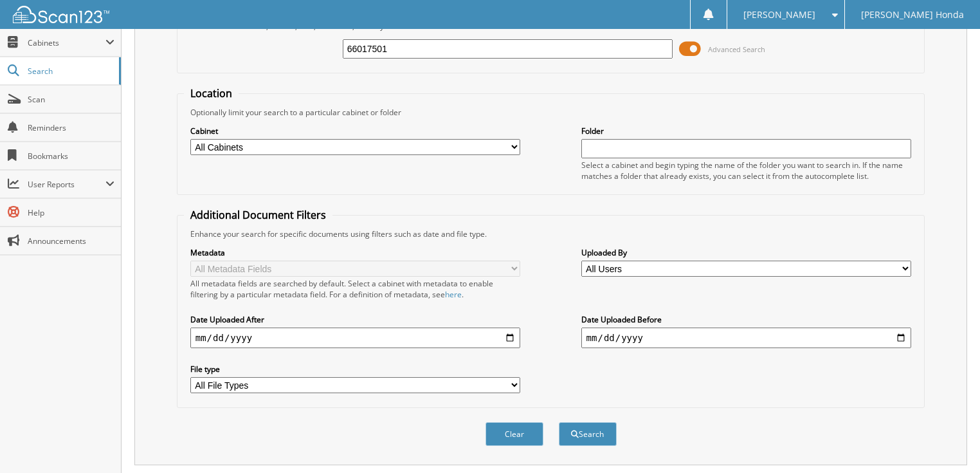 This screenshot has width=980, height=473. What do you see at coordinates (258, 215) in the screenshot?
I see `legend: Additional Document Filters` at bounding box center [258, 215].